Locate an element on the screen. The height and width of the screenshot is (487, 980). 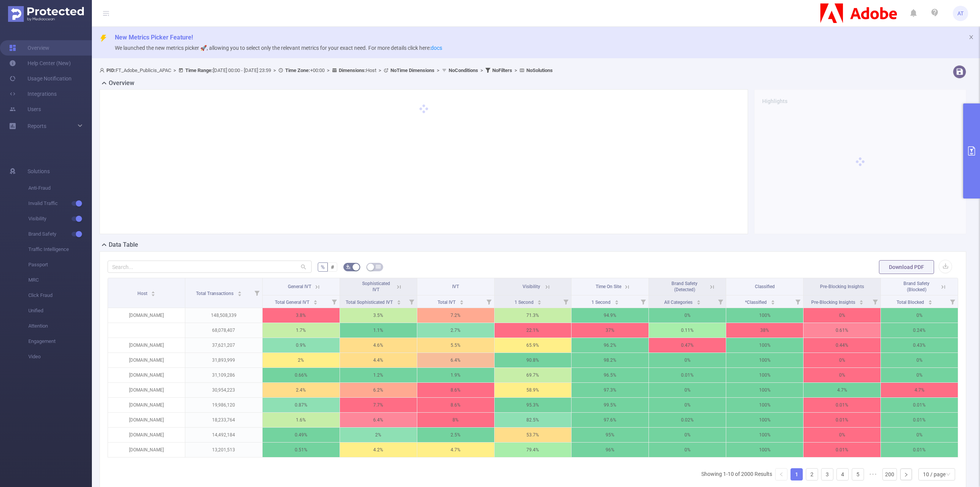
p: 1.2% is located at coordinates (378, 375).